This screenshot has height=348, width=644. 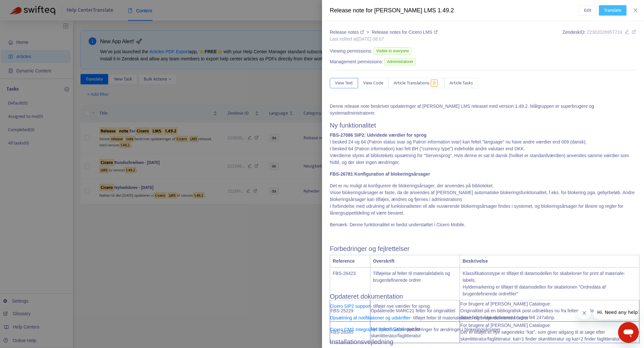 What do you see at coordinates (344, 83) in the screenshot?
I see `button: View Text` at bounding box center [344, 83].